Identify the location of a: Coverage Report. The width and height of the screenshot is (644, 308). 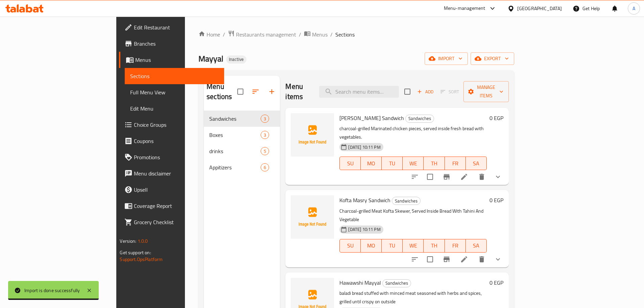
(172, 206).